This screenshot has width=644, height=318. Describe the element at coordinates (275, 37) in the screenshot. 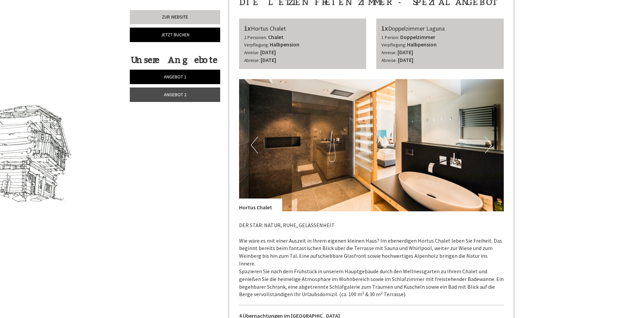

I see `b: Chalet` at that location.